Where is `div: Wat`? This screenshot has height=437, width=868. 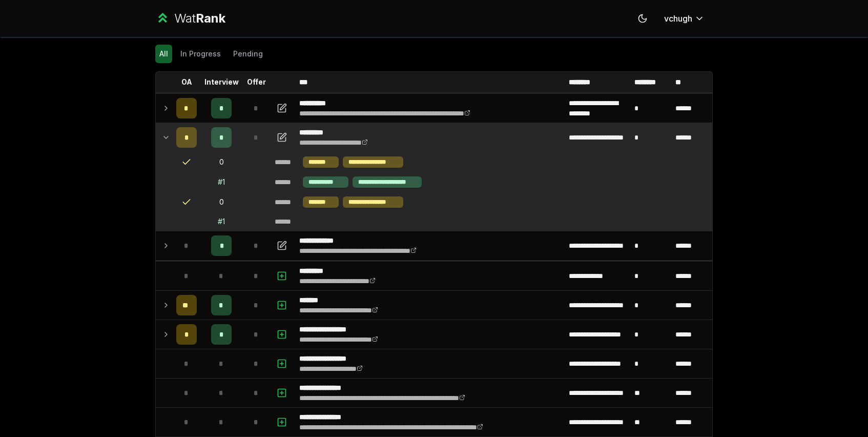
div: Wat is located at coordinates (200, 18).